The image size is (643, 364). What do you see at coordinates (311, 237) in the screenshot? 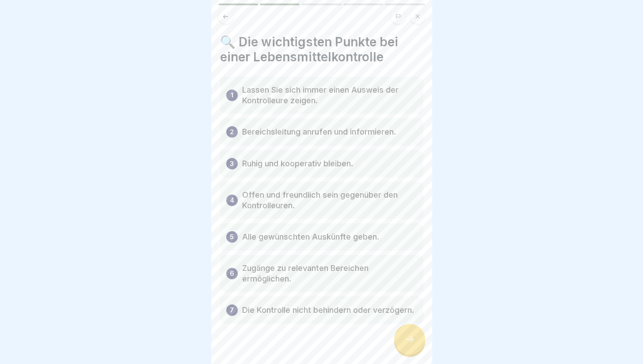
I see `p: Alle gewünschten Auskünfte geben.` at bounding box center [311, 237].